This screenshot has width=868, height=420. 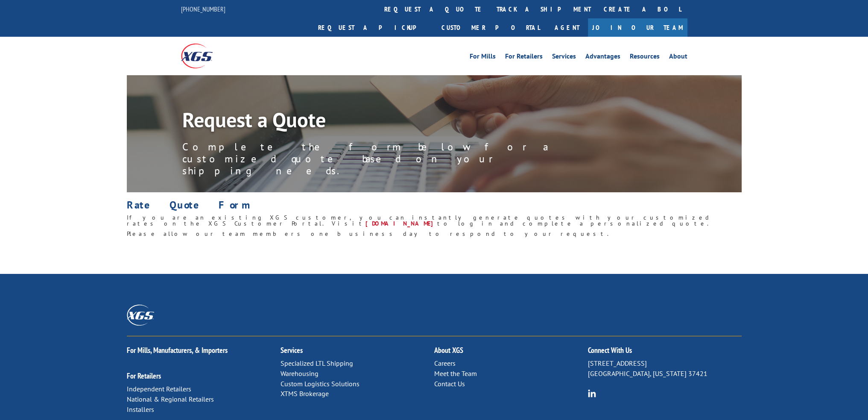 I want to click on span: If you are an existing XGS customer, you can instantly generate quotes with your customized rates..., so click(x=419, y=220).